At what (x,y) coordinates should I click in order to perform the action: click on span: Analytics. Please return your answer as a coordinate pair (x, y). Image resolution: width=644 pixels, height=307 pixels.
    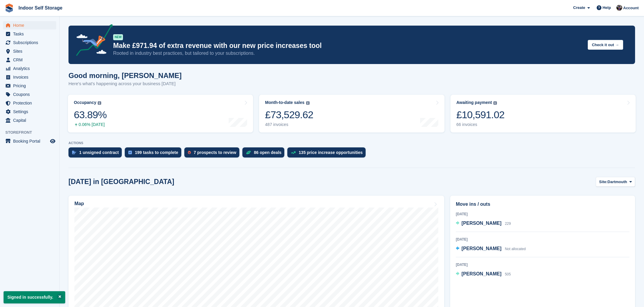
    Looking at the image, I should click on (31, 69).